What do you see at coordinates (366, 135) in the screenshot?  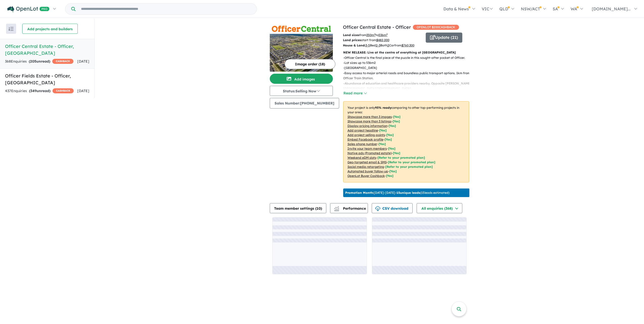 I see `u: Add project selling-points` at bounding box center [366, 135].